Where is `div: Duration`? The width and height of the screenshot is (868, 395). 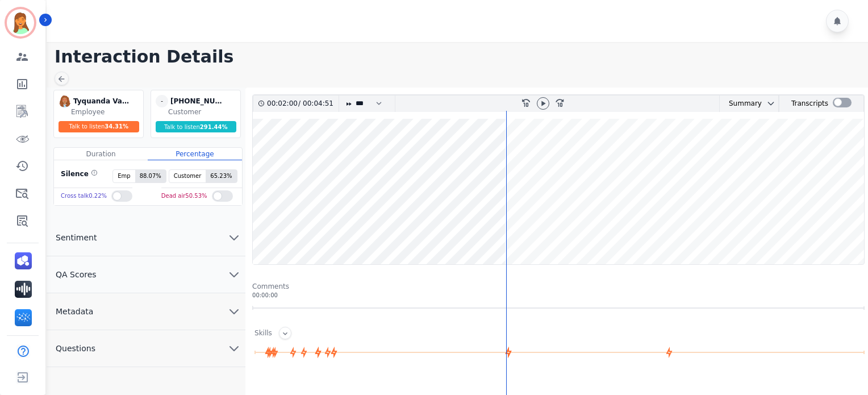
div: Duration is located at coordinates (100, 154).